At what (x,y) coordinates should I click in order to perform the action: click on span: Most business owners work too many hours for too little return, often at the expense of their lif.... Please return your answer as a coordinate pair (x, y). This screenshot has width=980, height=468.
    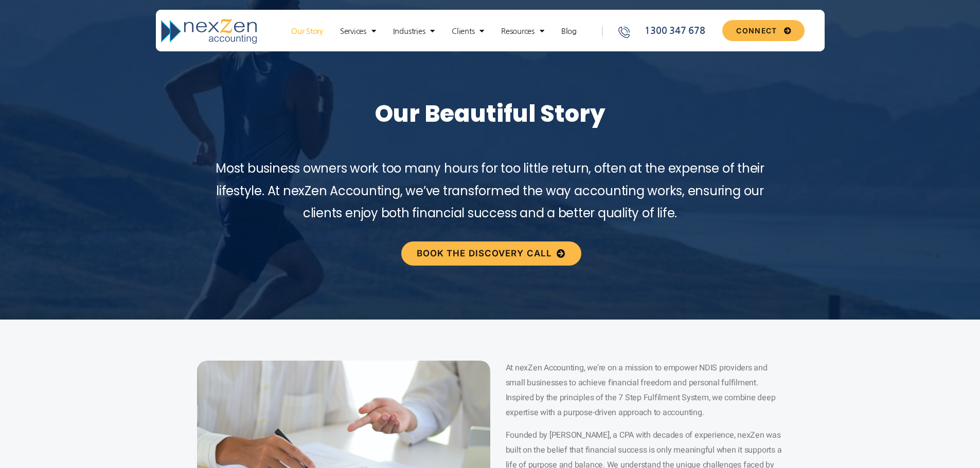
    Looking at the image, I should click on (490, 190).